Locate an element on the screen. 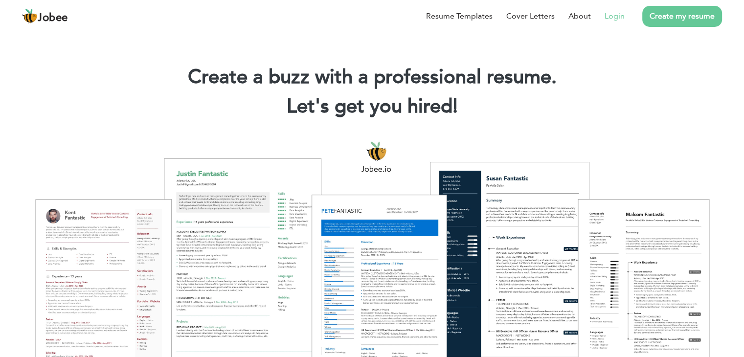 The height and width of the screenshot is (357, 744). img: jobee.io is located at coordinates (30, 16).